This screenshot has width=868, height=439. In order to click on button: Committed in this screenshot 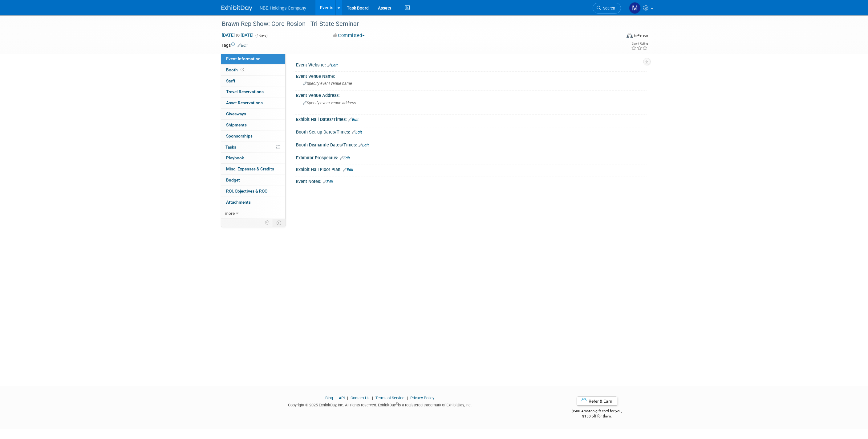, I will do `click(348, 35)`.